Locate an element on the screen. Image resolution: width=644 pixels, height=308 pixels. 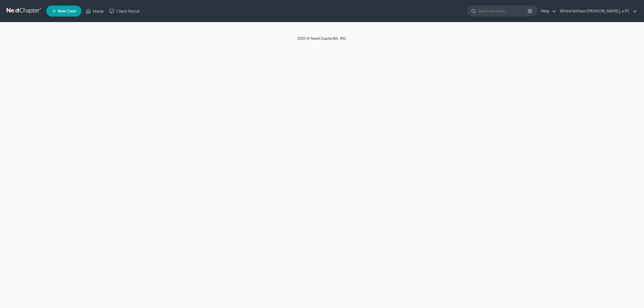
input: Search by name... is located at coordinates (503, 11).